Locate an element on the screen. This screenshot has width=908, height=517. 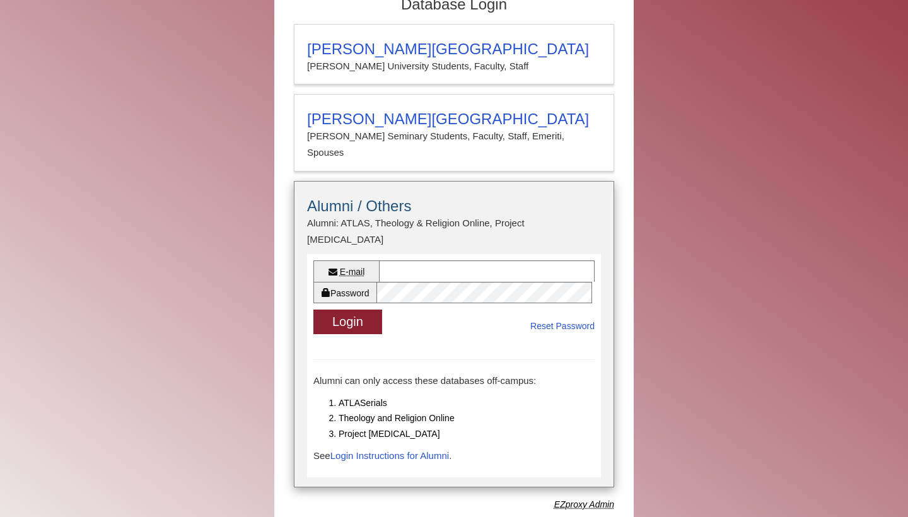
li: Theology and Religion Online is located at coordinates (467, 418).